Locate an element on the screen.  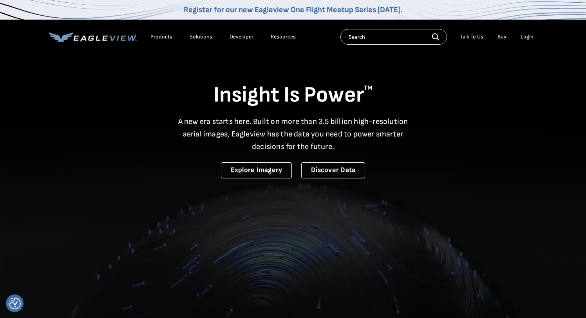
p: A new era starts here. Built on more than 3.5 billion high-resolution aerial images, Eagleview ha... is located at coordinates (293, 134).